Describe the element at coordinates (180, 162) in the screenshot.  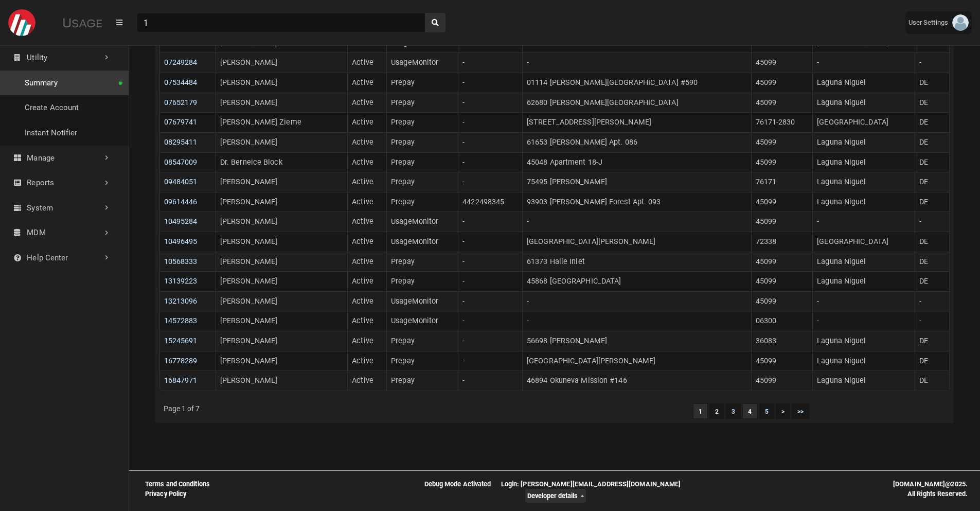
I see `a: 08547009` at that location.